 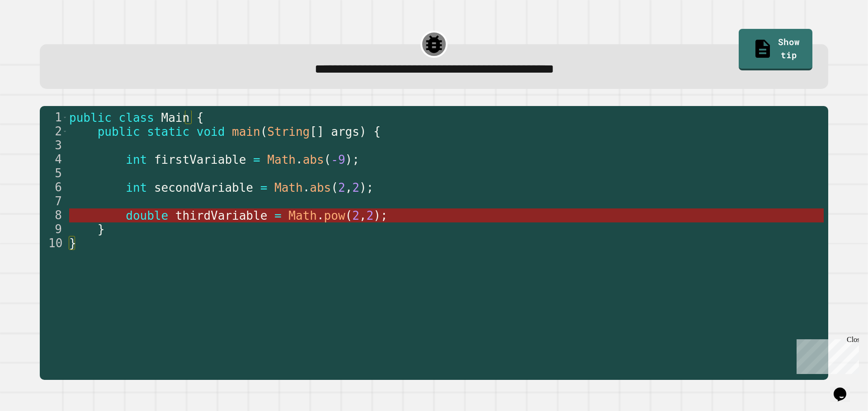 What do you see at coordinates (54, 244) in the screenshot?
I see `div: 10` at bounding box center [54, 244].